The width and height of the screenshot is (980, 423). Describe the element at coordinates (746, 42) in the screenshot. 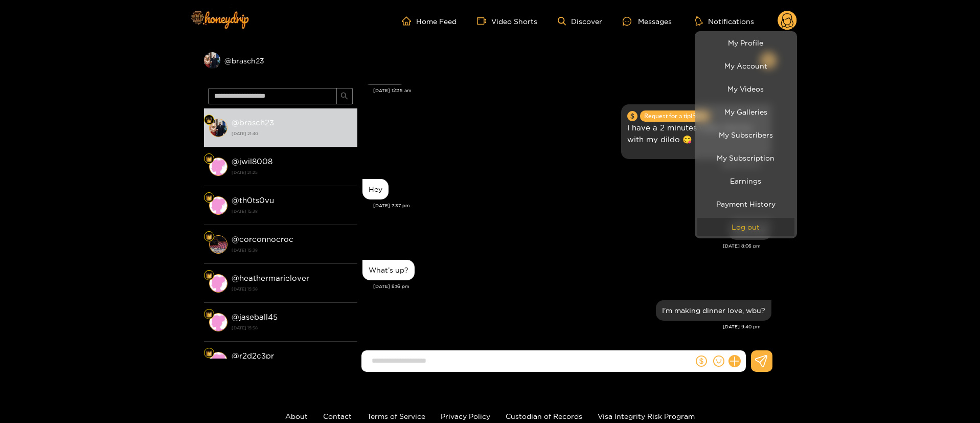

I see `a: My Profile` at that location.